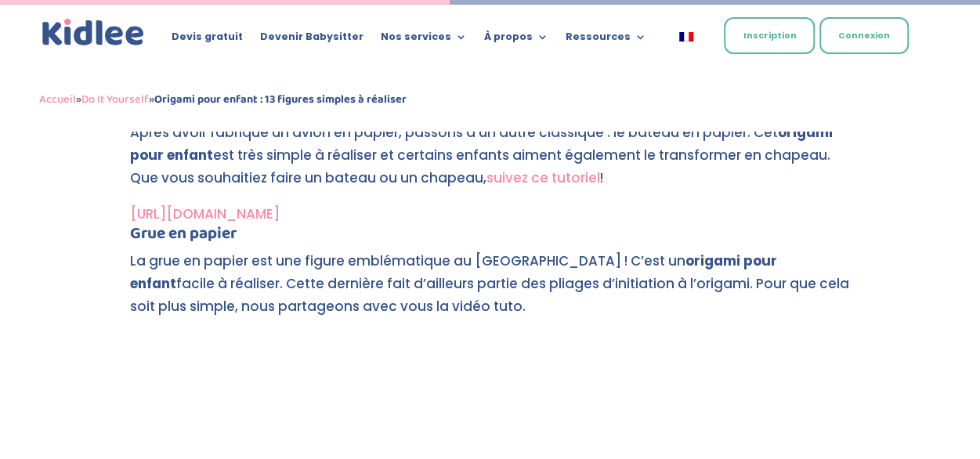 Image resolution: width=980 pixels, height=459 pixels. Describe the element at coordinates (115, 100) in the screenshot. I see `a: Do It Yourself` at that location.